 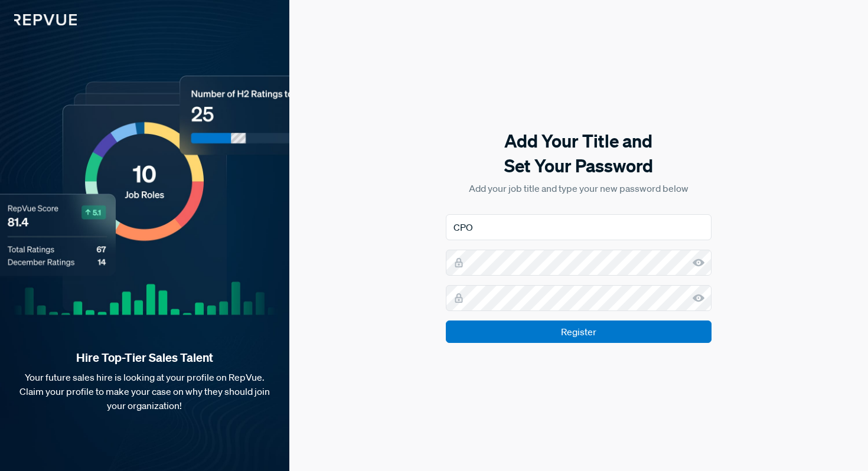 What do you see at coordinates (145, 358) in the screenshot?
I see `strong: Hire Top-Tier Sales Talent` at bounding box center [145, 358].